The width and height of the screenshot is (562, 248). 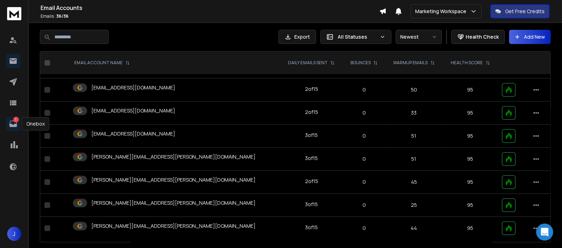 What do you see at coordinates (414, 113) in the screenshot?
I see `td: 33` at bounding box center [414, 113].